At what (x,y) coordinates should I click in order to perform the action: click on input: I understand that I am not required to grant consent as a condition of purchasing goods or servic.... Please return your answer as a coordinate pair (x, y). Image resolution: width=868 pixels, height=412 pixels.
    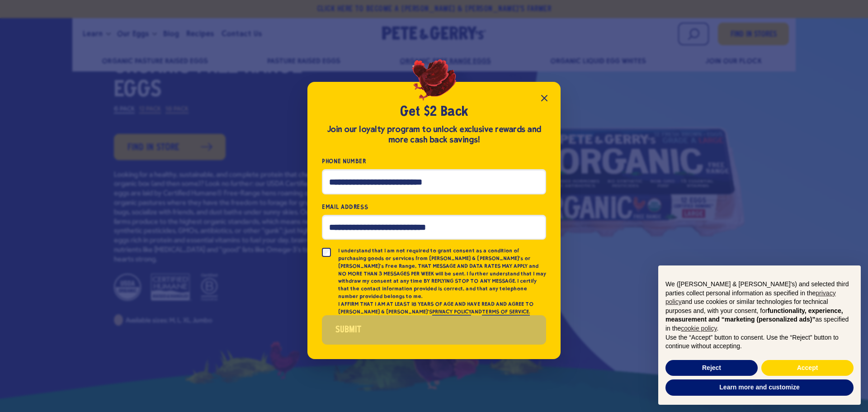
    Looking at the image, I should click on (327, 252).